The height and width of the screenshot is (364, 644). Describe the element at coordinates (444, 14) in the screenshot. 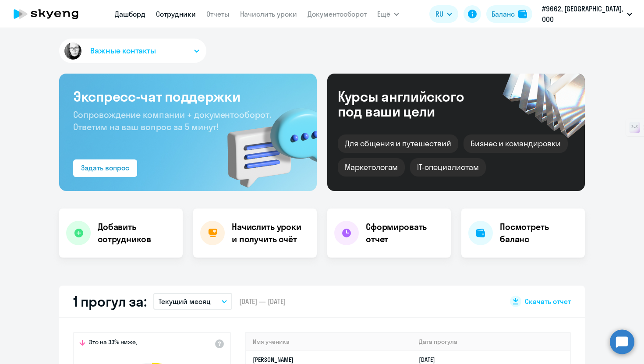

I see `button: RU` at that location.